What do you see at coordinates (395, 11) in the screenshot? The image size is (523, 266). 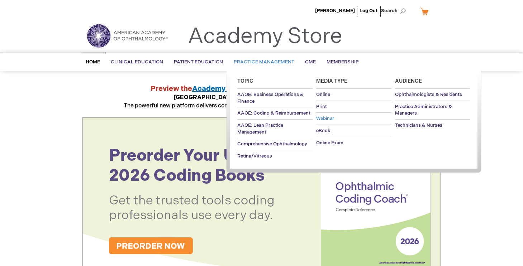 I see `span: Search` at bounding box center [395, 11].